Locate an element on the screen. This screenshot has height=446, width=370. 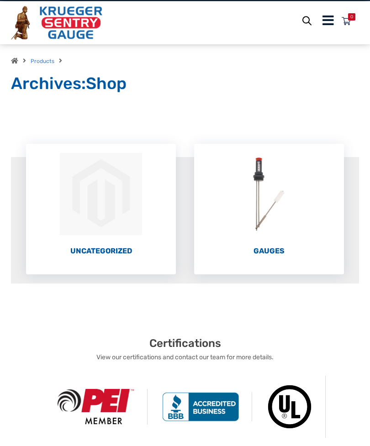
img: Krueger Sentry Gauge is located at coordinates (57, 23).